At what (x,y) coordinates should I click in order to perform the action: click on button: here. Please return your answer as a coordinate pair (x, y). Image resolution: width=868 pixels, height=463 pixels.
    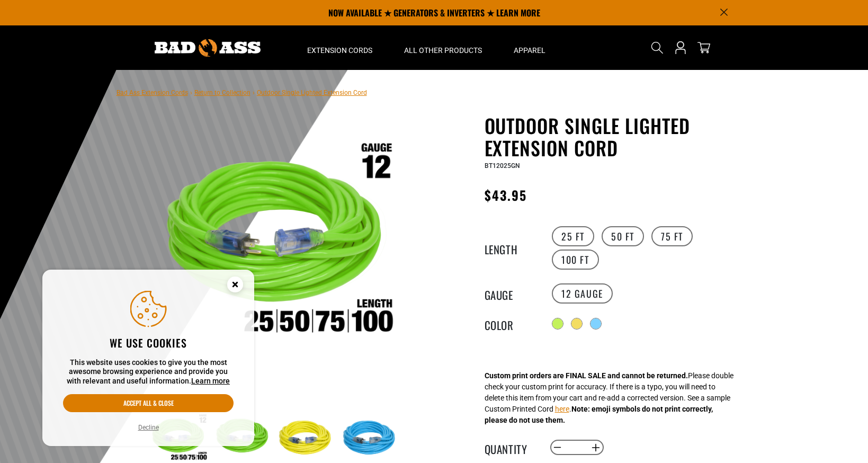
    Looking at the image, I should click on (562, 409).